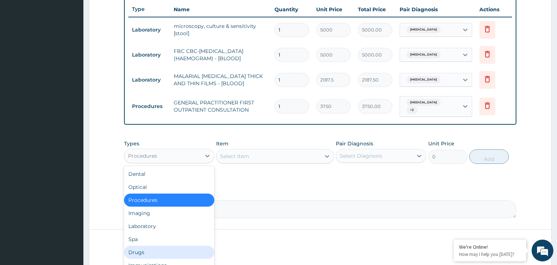 Image resolution: width=557 pixels, height=265 pixels. Describe the element at coordinates (489, 157) in the screenshot. I see `button: Add` at that location.